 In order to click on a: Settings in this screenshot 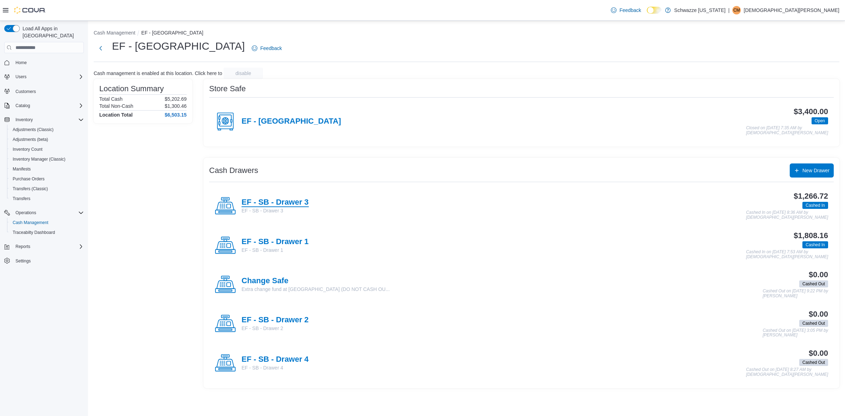, I will do `click(23, 261)`.